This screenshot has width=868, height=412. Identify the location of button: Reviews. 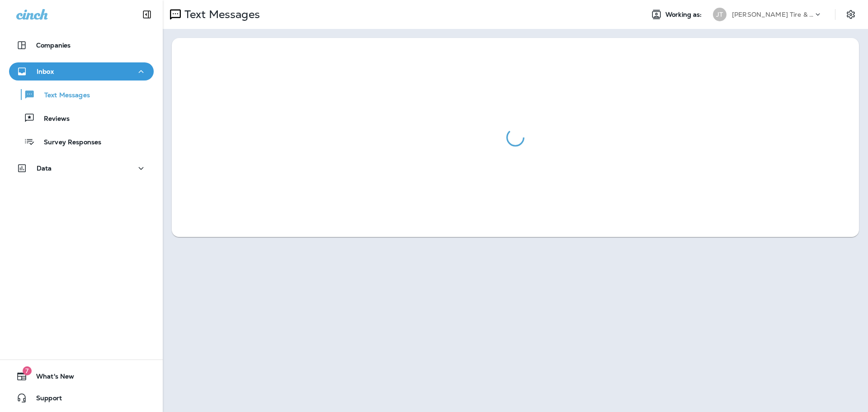
(81, 118).